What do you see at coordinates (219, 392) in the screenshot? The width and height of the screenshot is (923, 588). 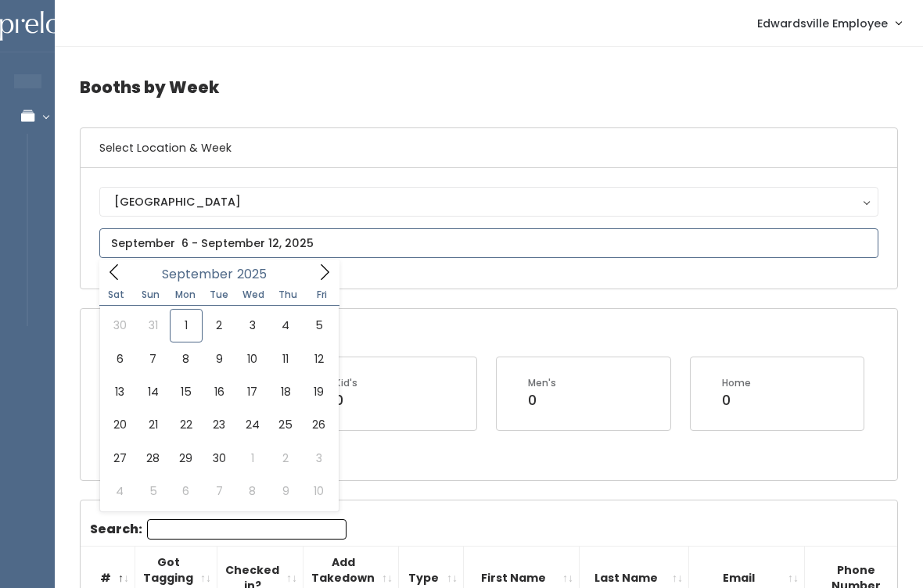 I see `span: September 16, 2025` at bounding box center [219, 392].